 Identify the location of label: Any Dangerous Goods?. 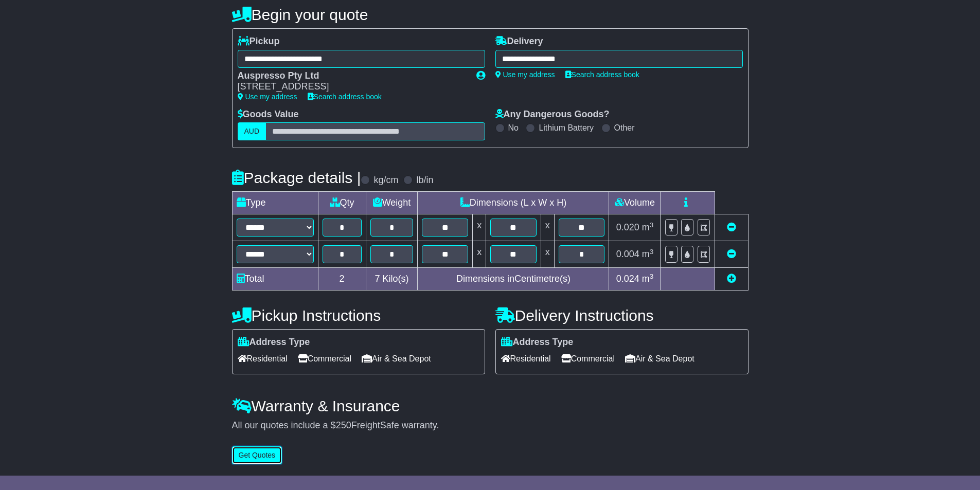
(552, 115).